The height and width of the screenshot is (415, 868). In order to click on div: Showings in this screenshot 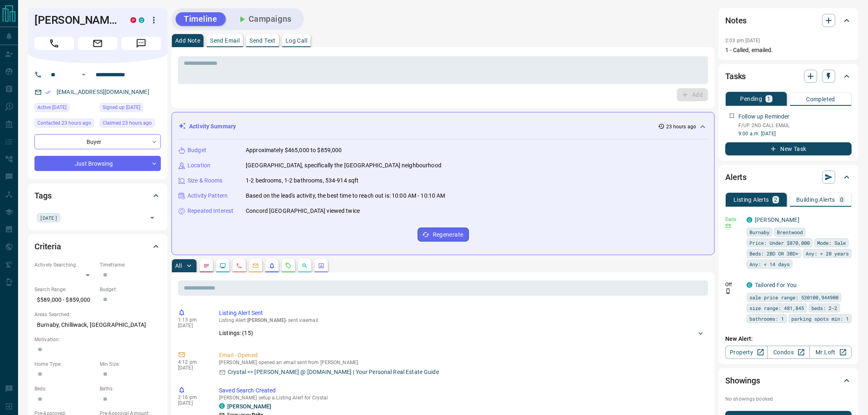, I will do `click(789, 381)`.